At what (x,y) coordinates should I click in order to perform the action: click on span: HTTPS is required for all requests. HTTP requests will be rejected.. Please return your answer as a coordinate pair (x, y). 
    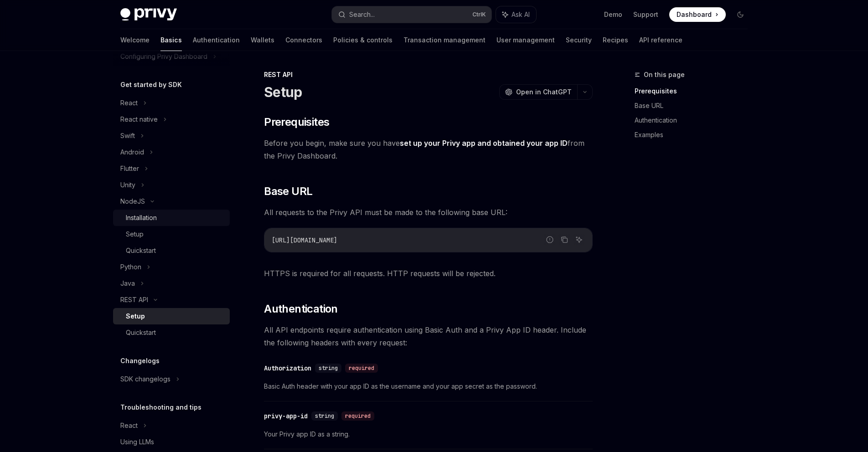
    Looking at the image, I should click on (428, 274).